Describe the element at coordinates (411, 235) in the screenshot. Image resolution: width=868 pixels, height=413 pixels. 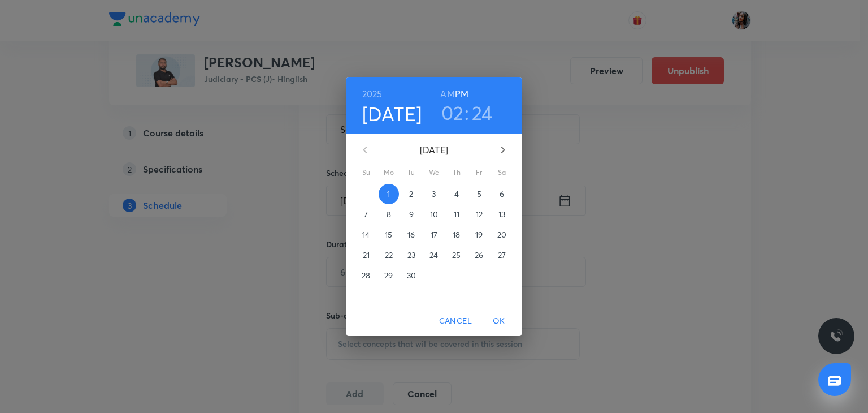
I see `p: 16` at that location.